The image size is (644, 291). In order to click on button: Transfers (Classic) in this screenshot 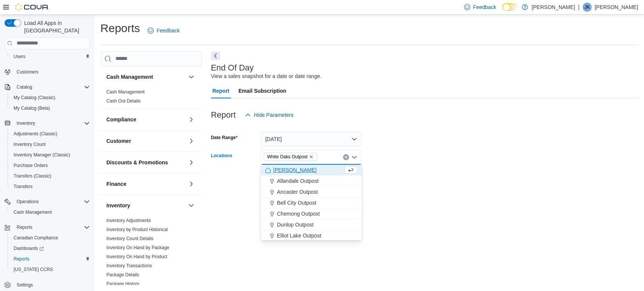, I will do `click(50, 177)`.